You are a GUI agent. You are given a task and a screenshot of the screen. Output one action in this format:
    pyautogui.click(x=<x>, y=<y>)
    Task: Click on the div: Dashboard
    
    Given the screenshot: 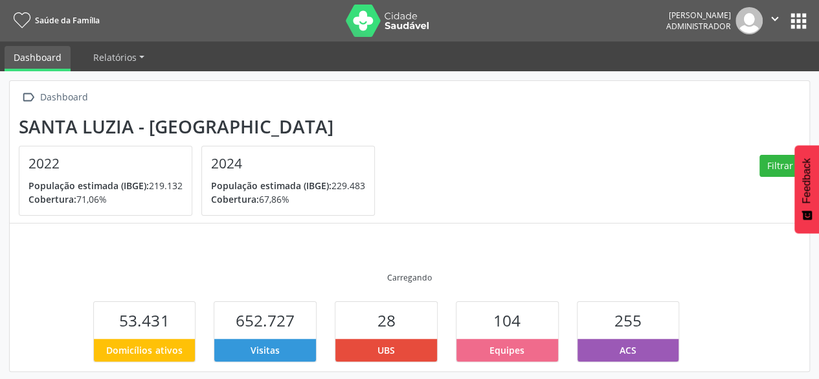 What is the action you would take?
    pyautogui.click(x=63, y=97)
    